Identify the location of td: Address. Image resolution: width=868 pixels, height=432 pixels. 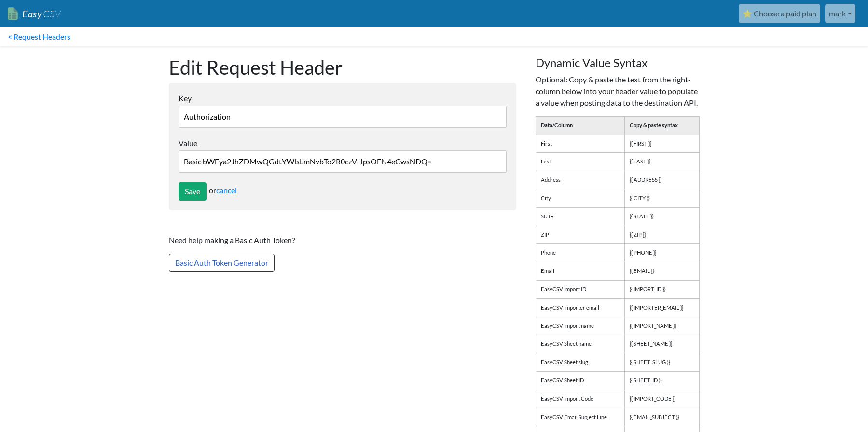
(580, 180).